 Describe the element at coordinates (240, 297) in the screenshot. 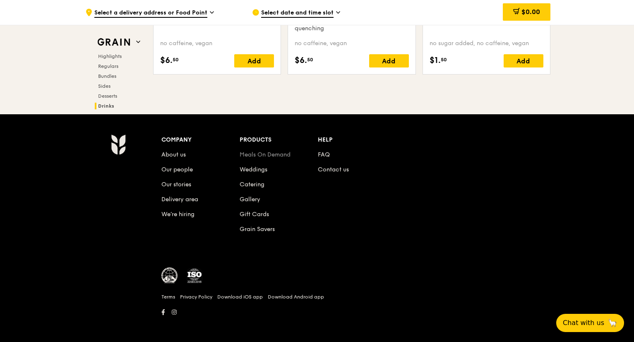

I see `a: Download iOS app` at that location.